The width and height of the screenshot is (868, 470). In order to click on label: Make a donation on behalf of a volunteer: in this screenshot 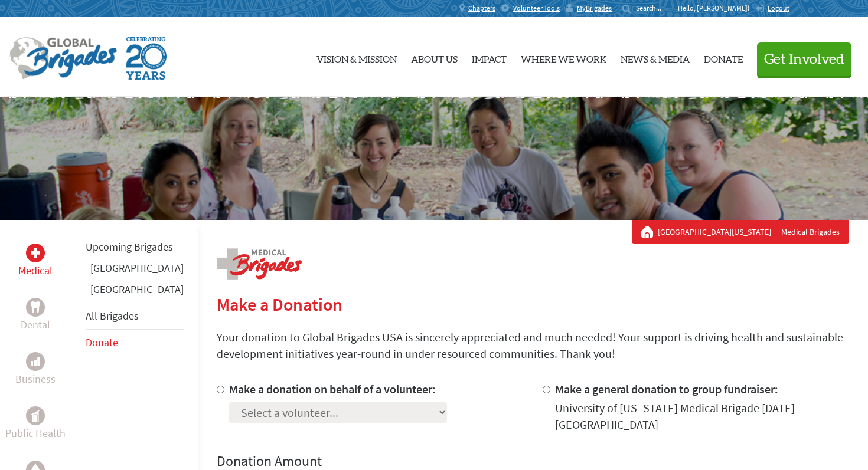, I will do `click(332, 389)`.